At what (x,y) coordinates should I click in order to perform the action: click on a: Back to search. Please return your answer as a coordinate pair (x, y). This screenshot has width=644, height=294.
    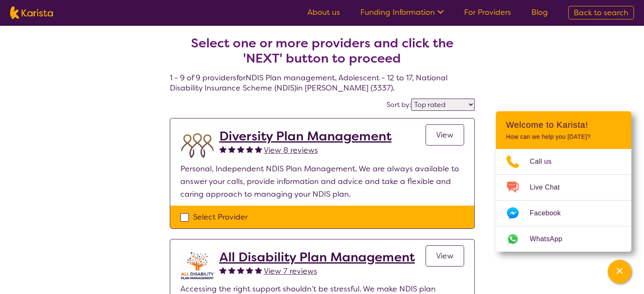
    Looking at the image, I should click on (601, 13).